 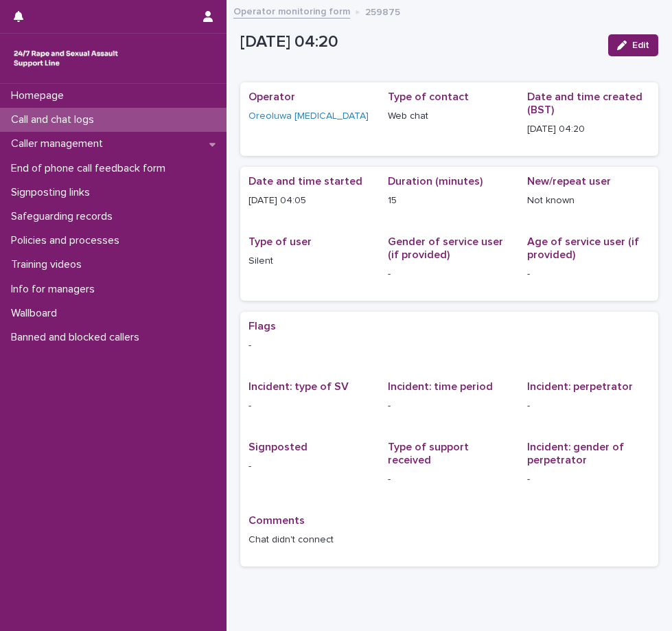 What do you see at coordinates (446, 248) in the screenshot?
I see `span: Gender of service user (if provided)` at bounding box center [446, 248].